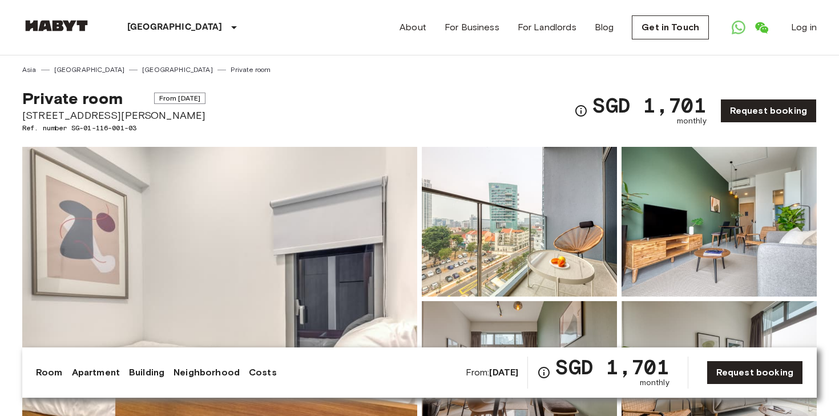 The height and width of the screenshot is (416, 839). What do you see at coordinates (739, 27) in the screenshot?
I see `a: Open WhatsApp` at bounding box center [739, 27].